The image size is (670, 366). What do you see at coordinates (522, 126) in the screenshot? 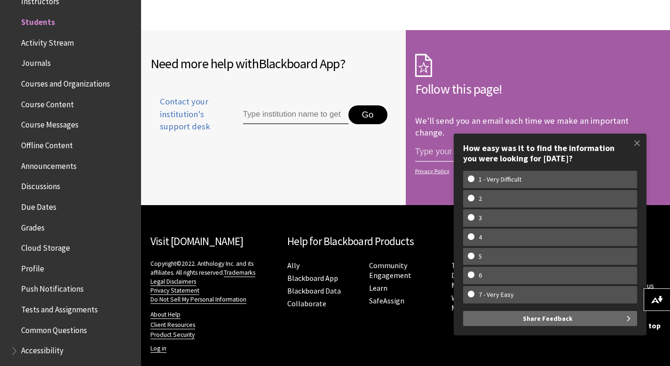
I see `p: We'll send you an email each time we make an important change.` at bounding box center [522, 126].